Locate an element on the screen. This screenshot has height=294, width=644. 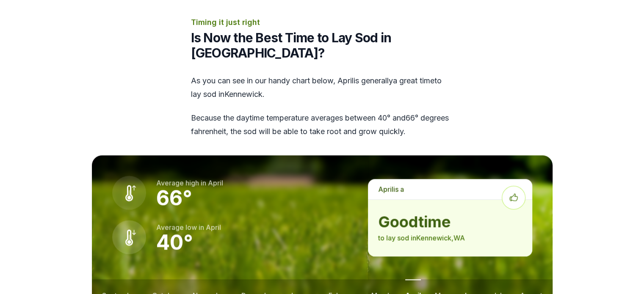
p: Timing it just right is located at coordinates (322, 23).